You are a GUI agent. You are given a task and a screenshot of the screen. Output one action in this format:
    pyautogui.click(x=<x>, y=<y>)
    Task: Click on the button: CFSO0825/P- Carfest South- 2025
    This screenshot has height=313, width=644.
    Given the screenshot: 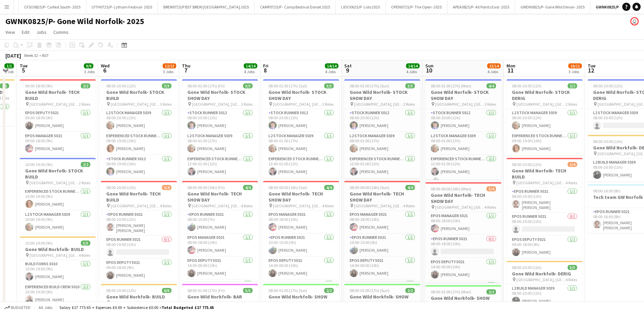 What is the action you would take?
    pyautogui.click(x=52, y=7)
    